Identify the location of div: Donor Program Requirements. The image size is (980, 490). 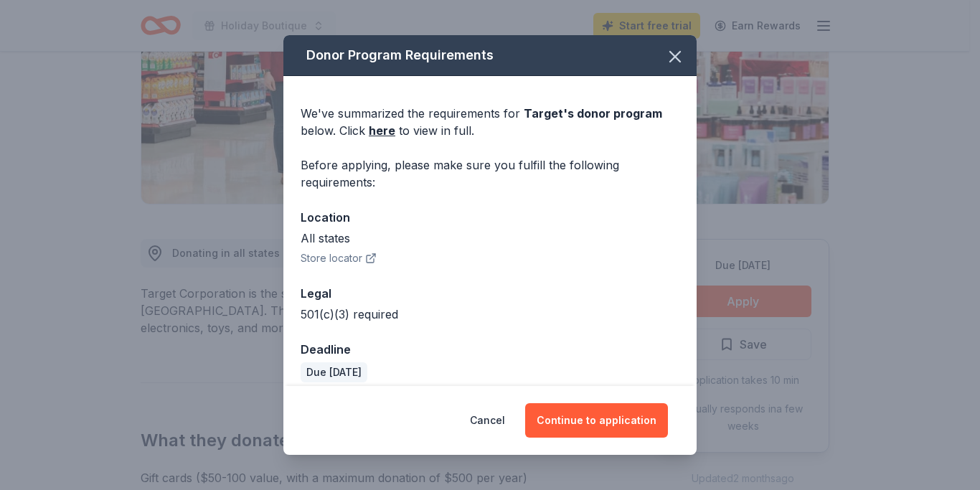
(490, 55).